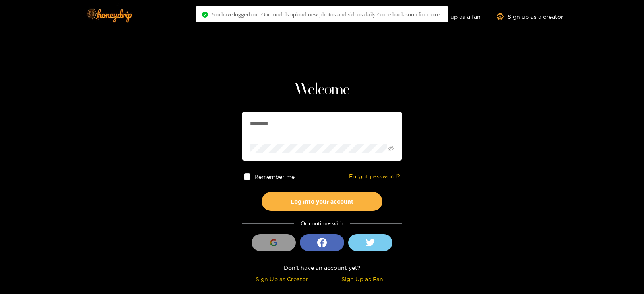 The width and height of the screenshot is (644, 294). I want to click on div: Sign Up as Creator, so click(281, 279).